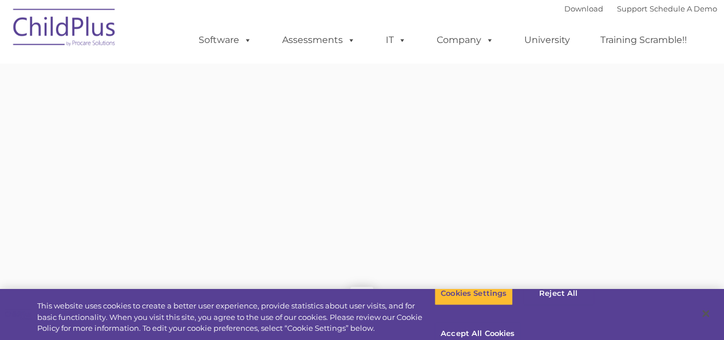 This screenshot has height=340, width=724. I want to click on a: Assessments, so click(319, 40).